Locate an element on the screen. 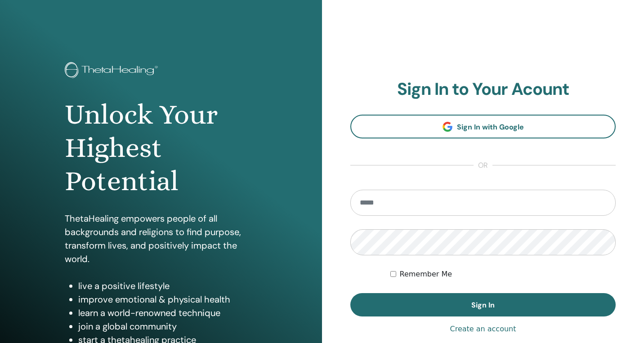 This screenshot has height=343, width=644. a: Create an account is located at coordinates (483, 329).